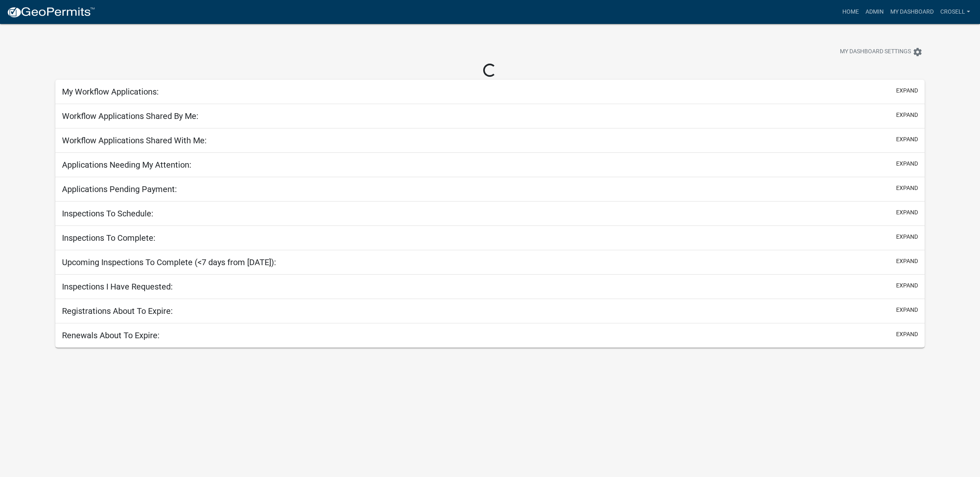 The width and height of the screenshot is (980, 477). What do you see at coordinates (881, 51) in the screenshot?
I see `button: My Dashboard Settingssettings` at bounding box center [881, 51].